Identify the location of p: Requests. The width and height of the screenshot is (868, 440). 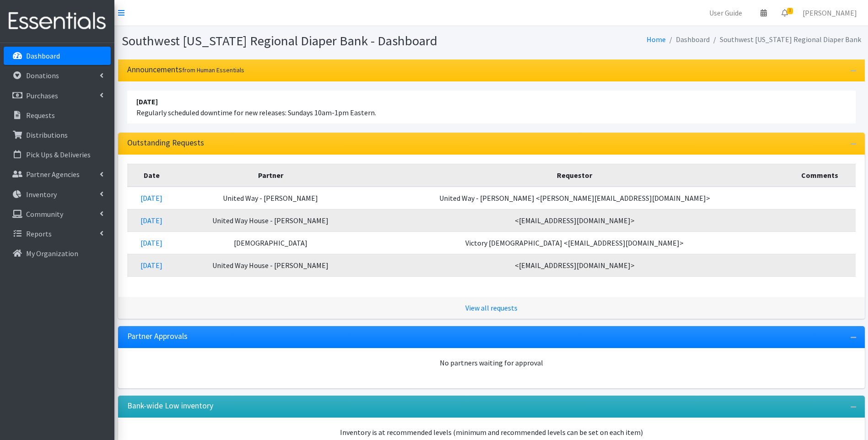
(40, 115).